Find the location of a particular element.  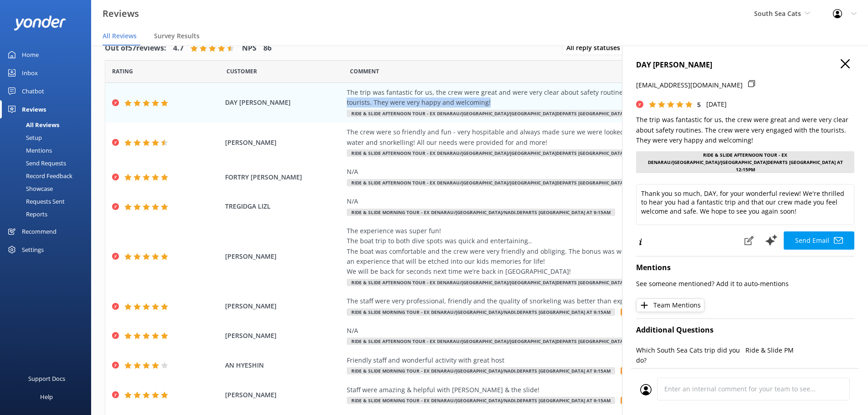

div: Settings is located at coordinates (33, 250).